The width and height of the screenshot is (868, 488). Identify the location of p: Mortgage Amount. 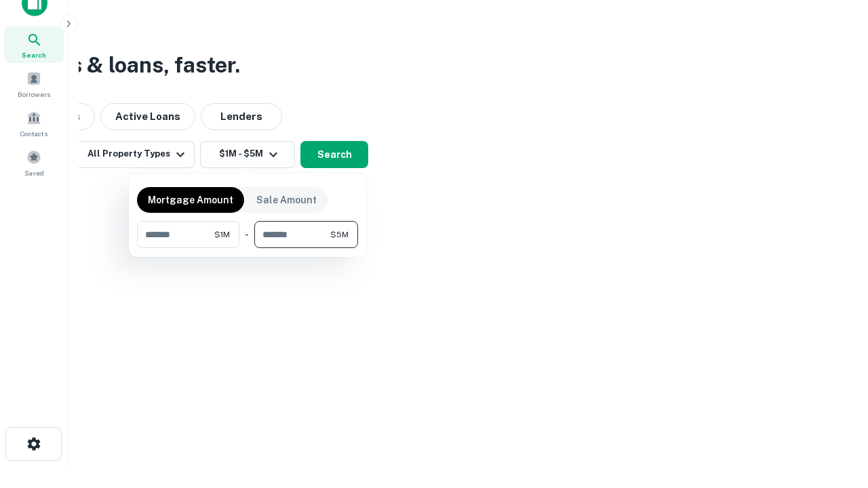
(190, 200).